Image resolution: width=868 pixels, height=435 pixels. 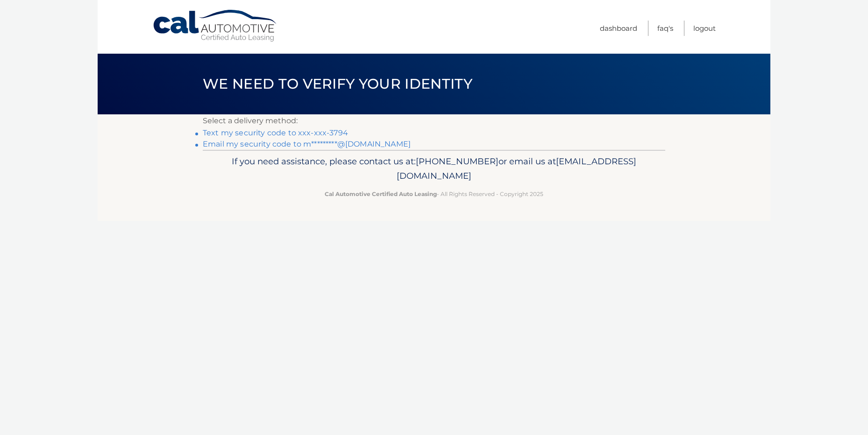 I want to click on a: Cal Automotive, so click(x=216, y=26).